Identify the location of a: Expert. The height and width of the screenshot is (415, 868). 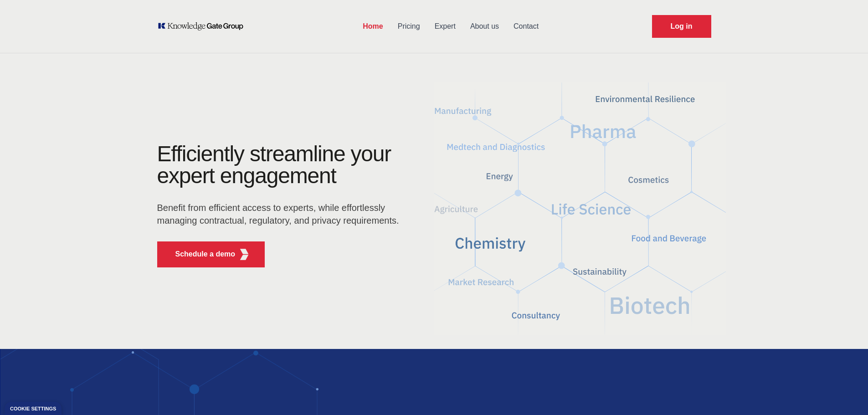
(445, 27).